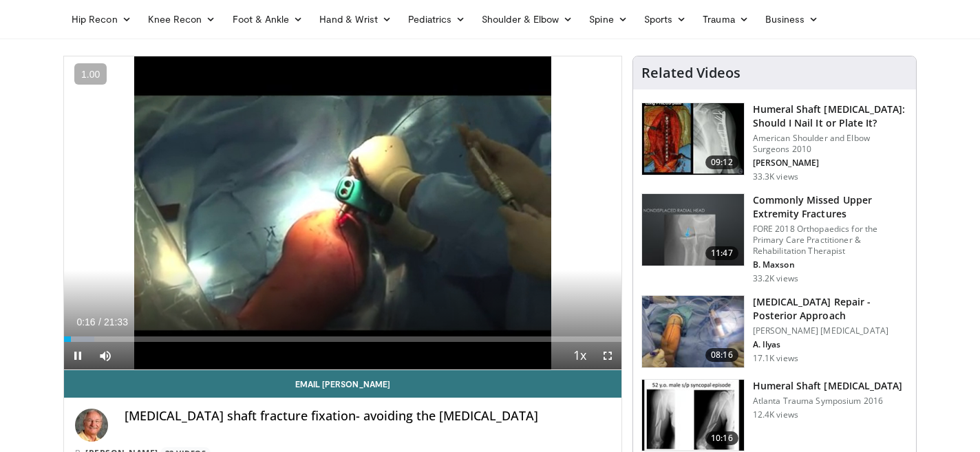 The height and width of the screenshot is (452, 980). I want to click on a: Spine, so click(608, 19).